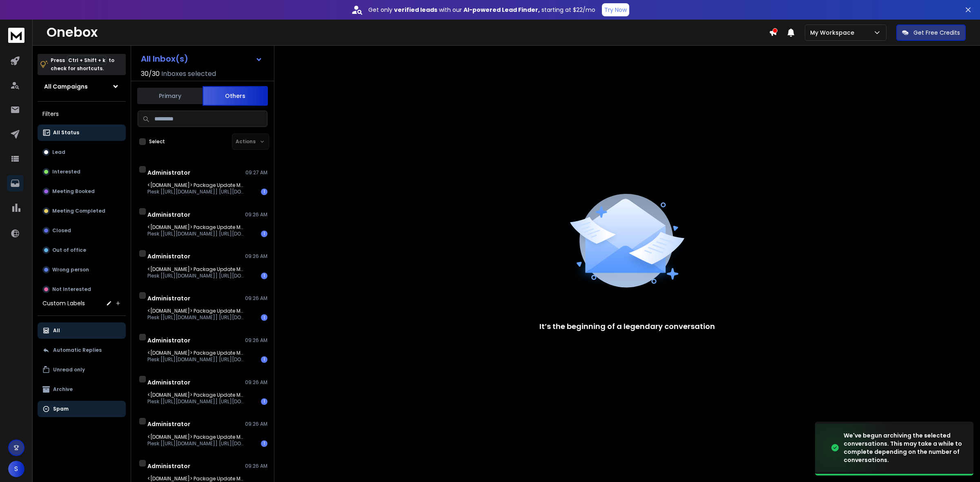 Image resolution: width=980 pixels, height=482 pixels. What do you see at coordinates (82, 250) in the screenshot?
I see `button: Out of office` at bounding box center [82, 250].